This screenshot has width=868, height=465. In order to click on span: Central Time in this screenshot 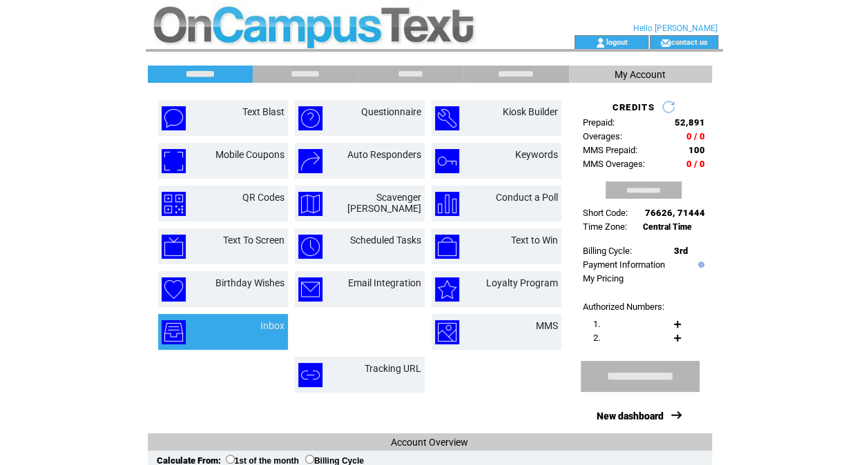, I will do `click(667, 227)`.